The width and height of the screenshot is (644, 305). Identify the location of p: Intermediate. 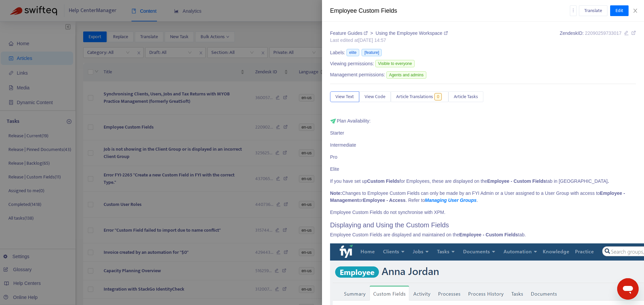
(483, 145).